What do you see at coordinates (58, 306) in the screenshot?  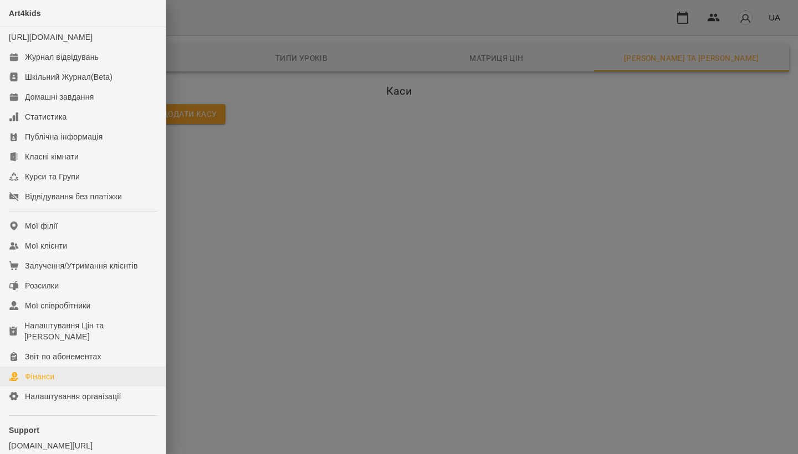 I see `div: Мої співробітники` at bounding box center [58, 306].